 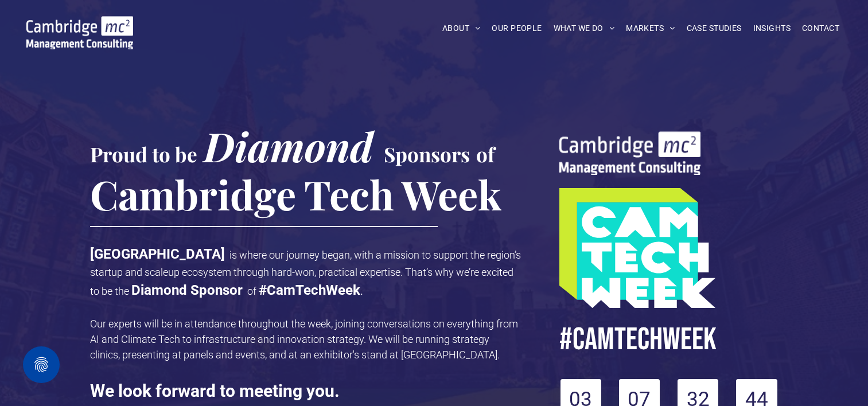 What do you see at coordinates (289, 146) in the screenshot?
I see `span: Diamond` at bounding box center [289, 146].